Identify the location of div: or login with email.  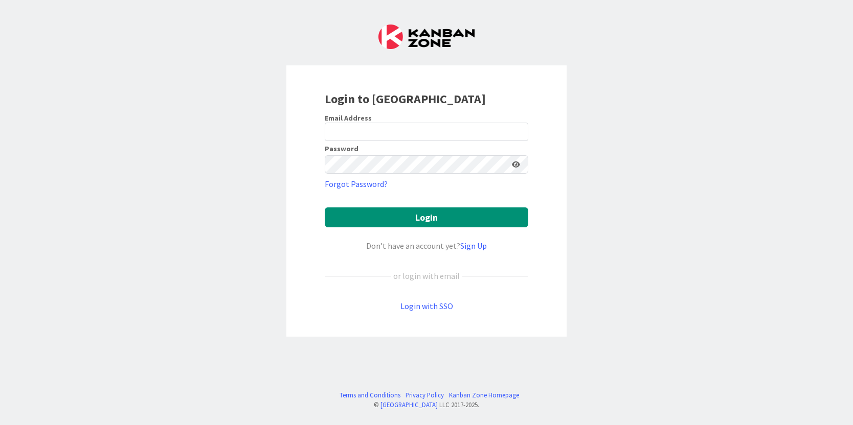
(426, 276).